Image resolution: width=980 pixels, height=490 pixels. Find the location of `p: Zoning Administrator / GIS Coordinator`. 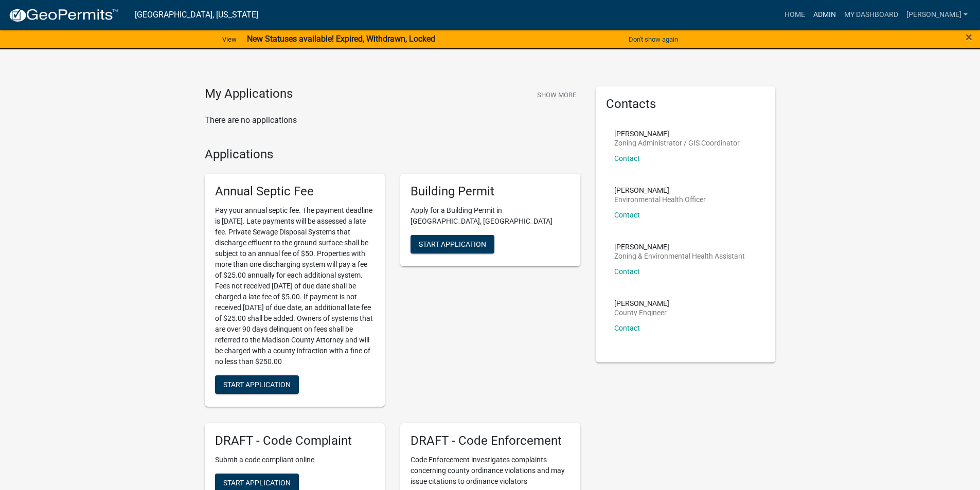

p: Zoning Administrator / GIS Coordinator is located at coordinates (677, 143).